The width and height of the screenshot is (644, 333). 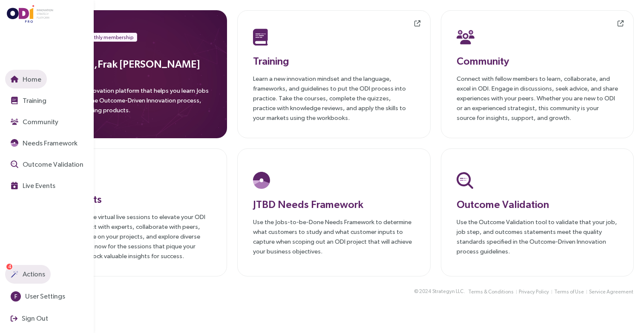 I want to click on span: Privacy Policy, so click(x=534, y=291).